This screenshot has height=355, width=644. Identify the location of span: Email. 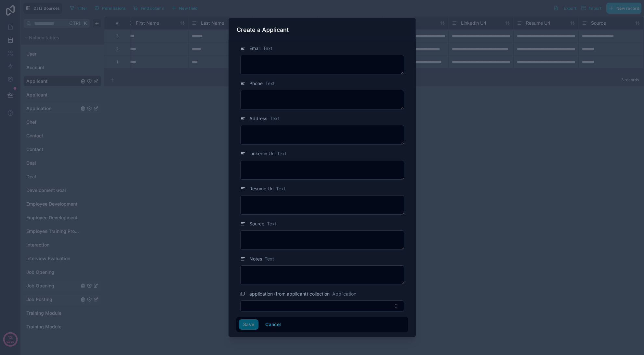
(255, 48).